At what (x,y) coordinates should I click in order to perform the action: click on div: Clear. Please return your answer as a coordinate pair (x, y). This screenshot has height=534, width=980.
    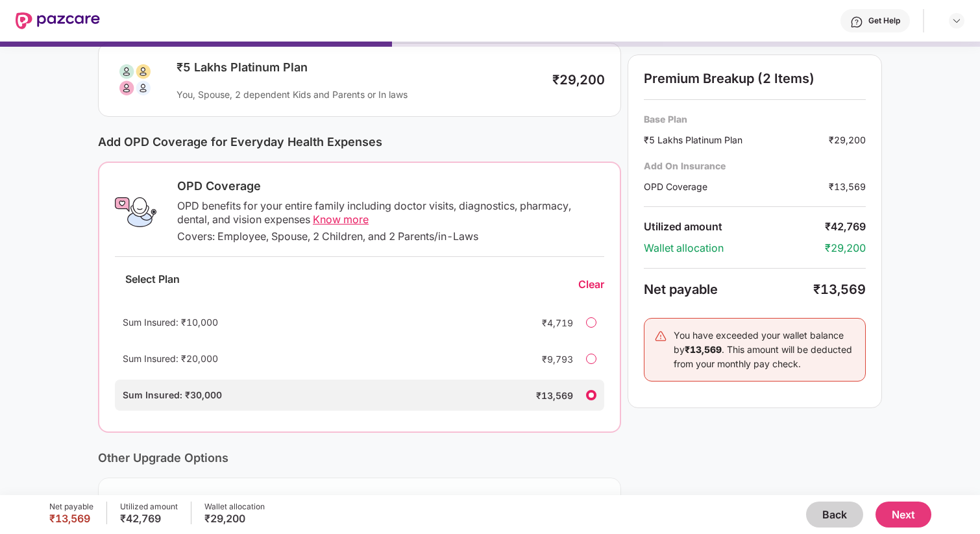
    Looking at the image, I should click on (592, 284).